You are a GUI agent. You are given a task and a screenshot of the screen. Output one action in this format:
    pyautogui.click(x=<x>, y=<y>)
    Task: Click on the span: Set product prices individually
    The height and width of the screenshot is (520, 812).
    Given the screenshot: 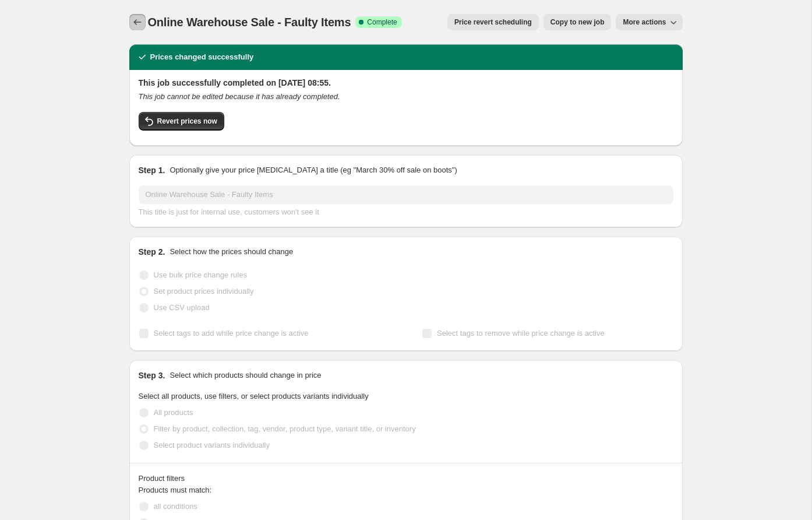 What is the action you would take?
    pyautogui.click(x=204, y=291)
    